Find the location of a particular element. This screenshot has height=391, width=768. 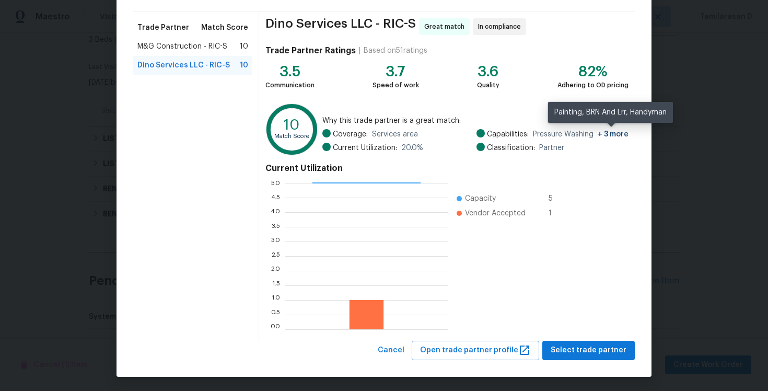

span: Services area is located at coordinates (395, 134).